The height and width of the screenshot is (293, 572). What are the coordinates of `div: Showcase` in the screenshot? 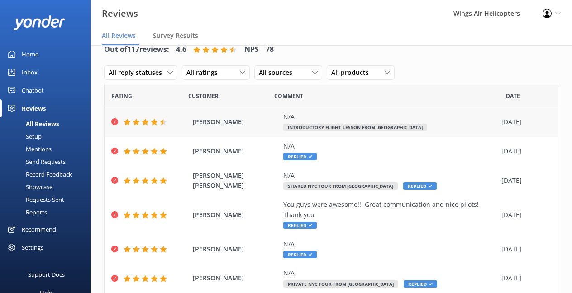 It's located at (29, 187).